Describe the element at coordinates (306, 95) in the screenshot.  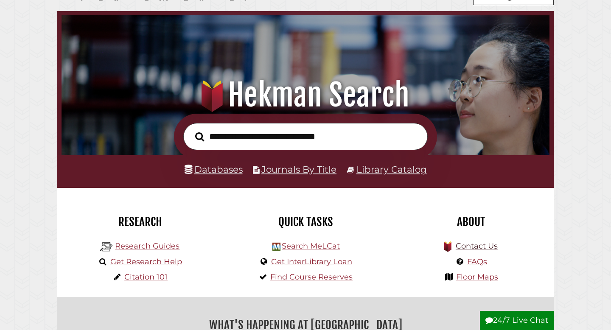
I see `h1: Hekman Search` at that location.